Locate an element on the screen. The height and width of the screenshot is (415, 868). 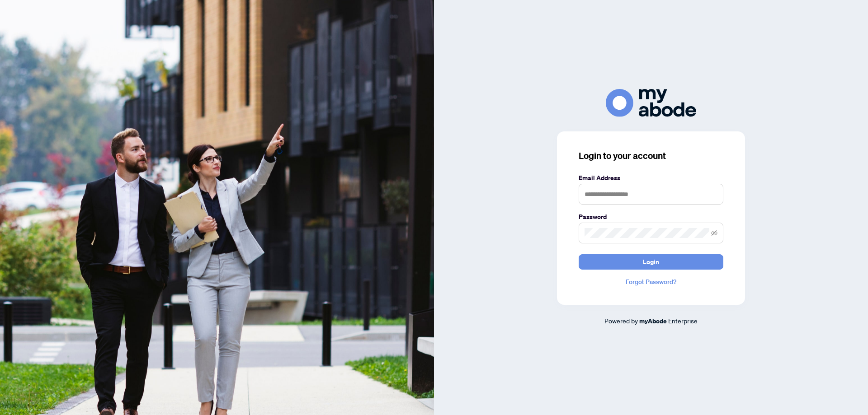
h3: Login to your account is located at coordinates (651, 156).